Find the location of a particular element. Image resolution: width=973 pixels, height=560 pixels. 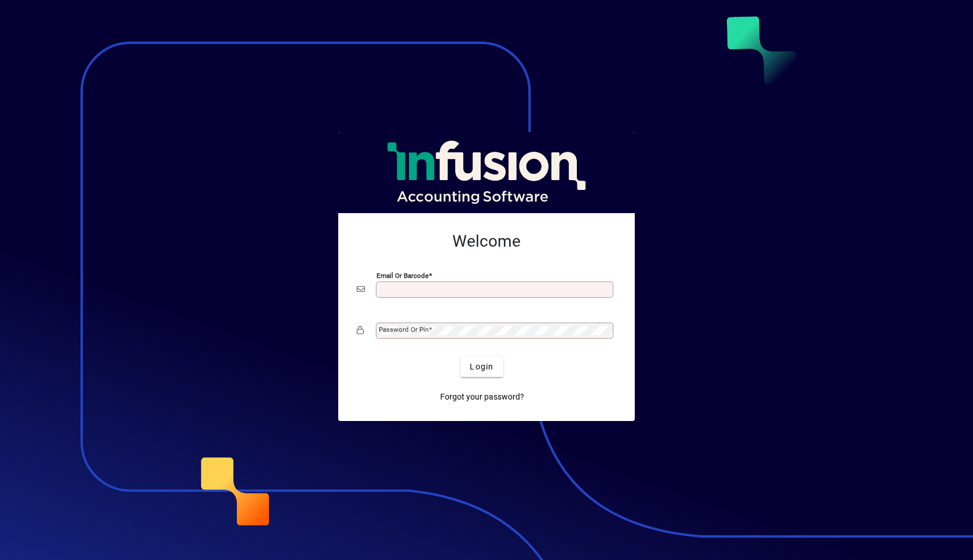

mat-label: Password or Pin is located at coordinates (404, 330).